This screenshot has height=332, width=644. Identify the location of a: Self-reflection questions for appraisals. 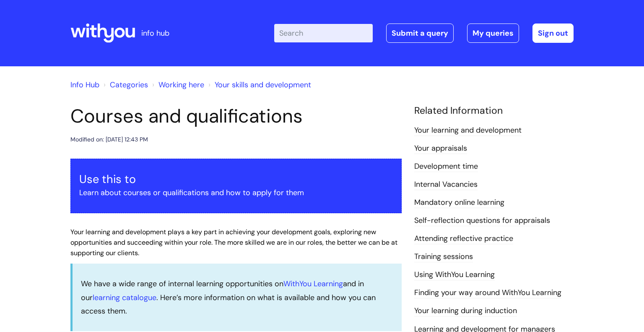
(482, 221).